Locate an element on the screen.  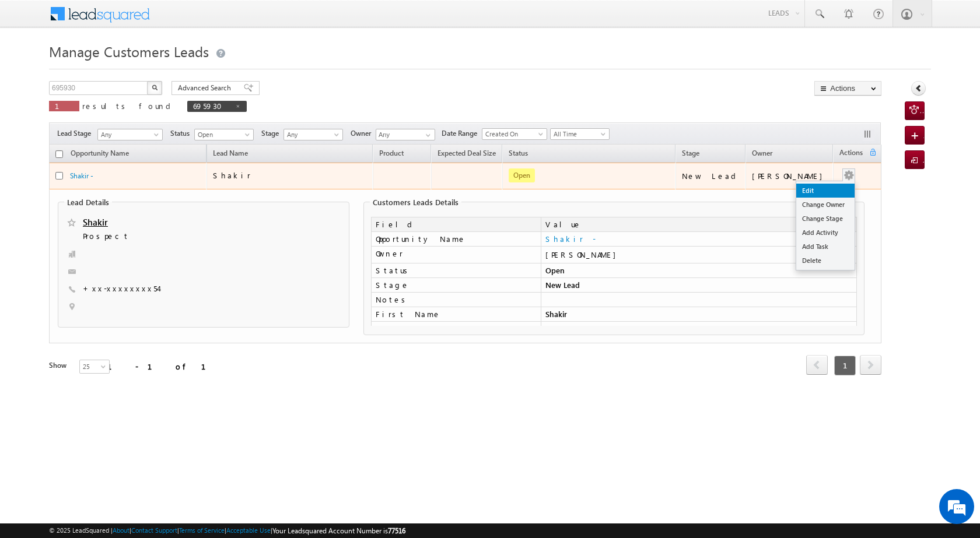
td: 695930 is located at coordinates (699, 329).